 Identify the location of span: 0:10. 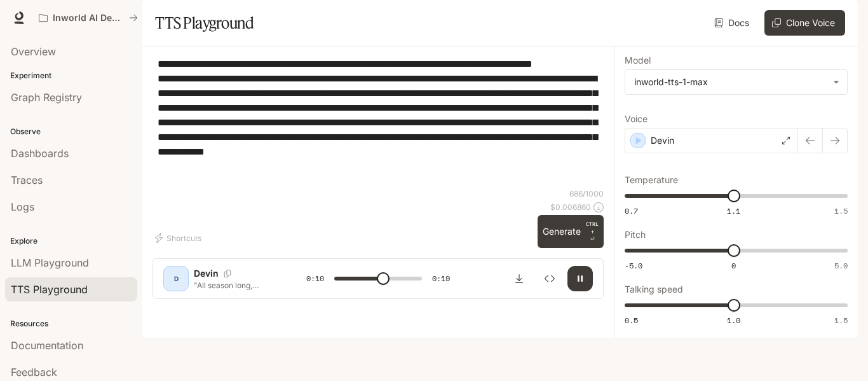
(315, 279).